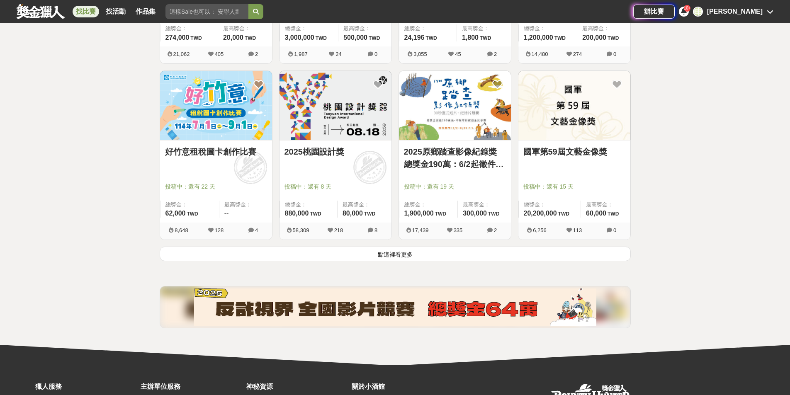 Image resolution: width=790 pixels, height=395 pixels. What do you see at coordinates (233, 37) in the screenshot?
I see `span: 20,000` at bounding box center [233, 37].